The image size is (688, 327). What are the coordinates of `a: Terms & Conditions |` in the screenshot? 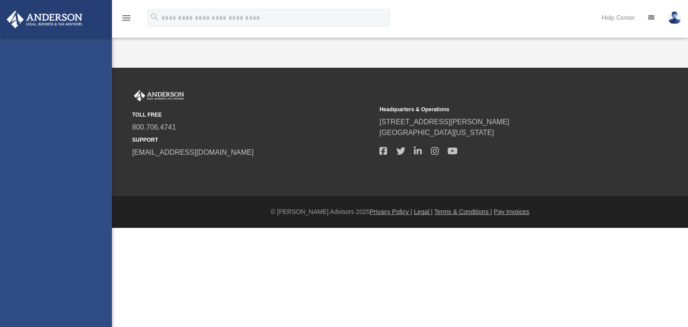 It's located at (463, 212).